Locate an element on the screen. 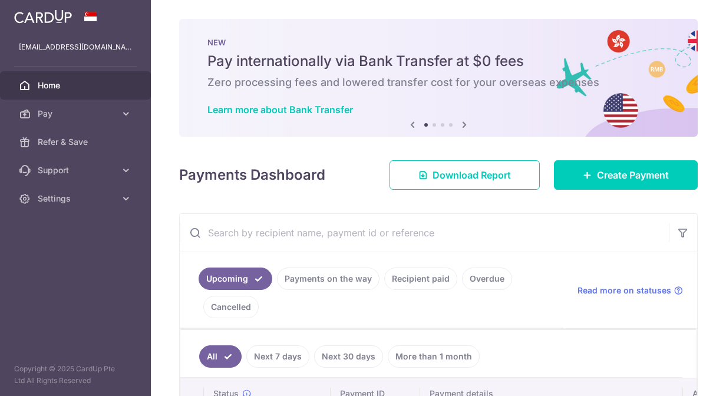 This screenshot has height=396, width=726. p: NEW is located at coordinates (439, 42).